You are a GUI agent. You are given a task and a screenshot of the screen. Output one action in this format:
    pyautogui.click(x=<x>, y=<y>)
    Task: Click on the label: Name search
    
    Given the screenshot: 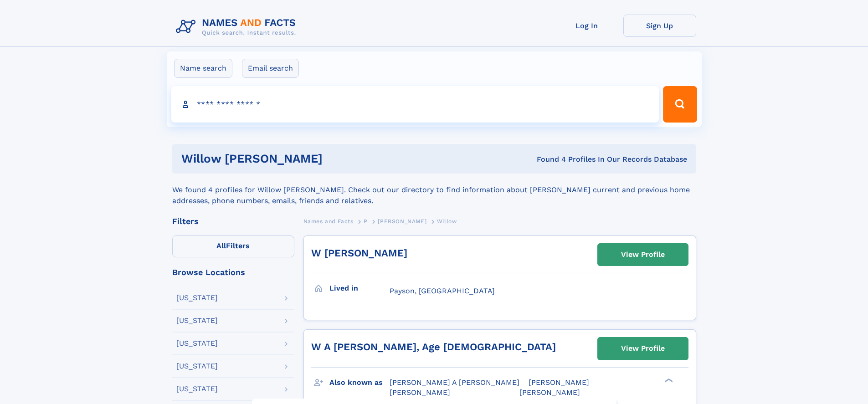 What is the action you would take?
    pyautogui.click(x=203, y=68)
    